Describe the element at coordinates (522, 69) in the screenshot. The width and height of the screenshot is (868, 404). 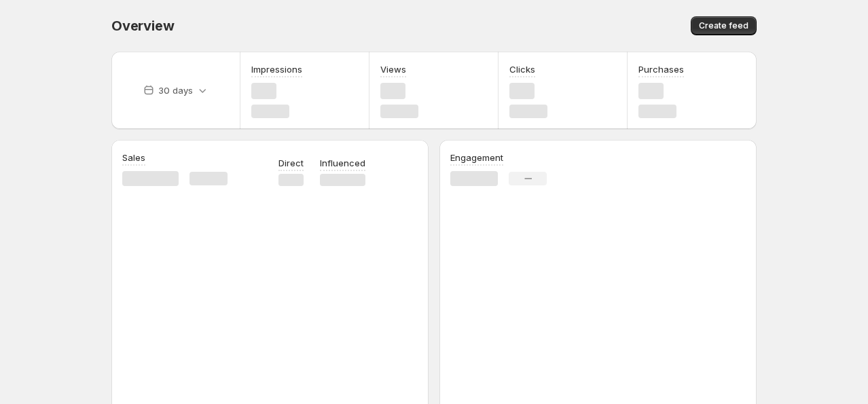
I see `h3: Clicks` at that location.